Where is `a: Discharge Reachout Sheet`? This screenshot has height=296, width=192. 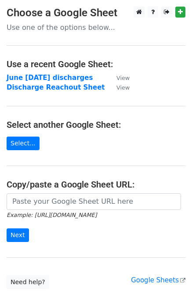
a: Discharge Reachout Sheet is located at coordinates (56, 87).